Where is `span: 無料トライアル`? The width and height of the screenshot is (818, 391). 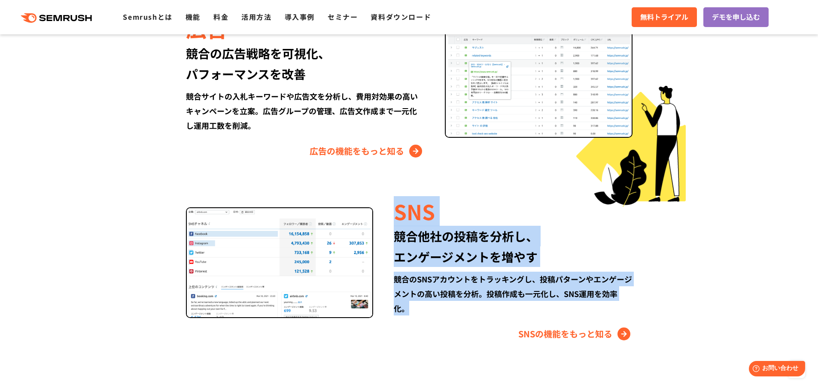 span: 無料トライアル is located at coordinates (664, 17).